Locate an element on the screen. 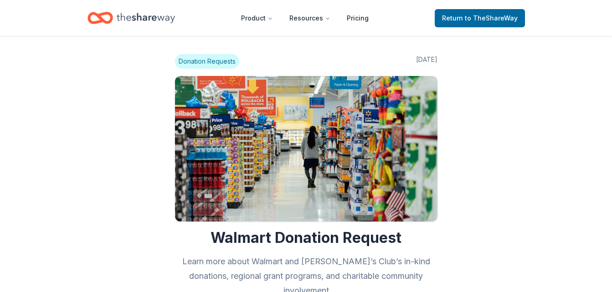  button: Product is located at coordinates (257, 18).